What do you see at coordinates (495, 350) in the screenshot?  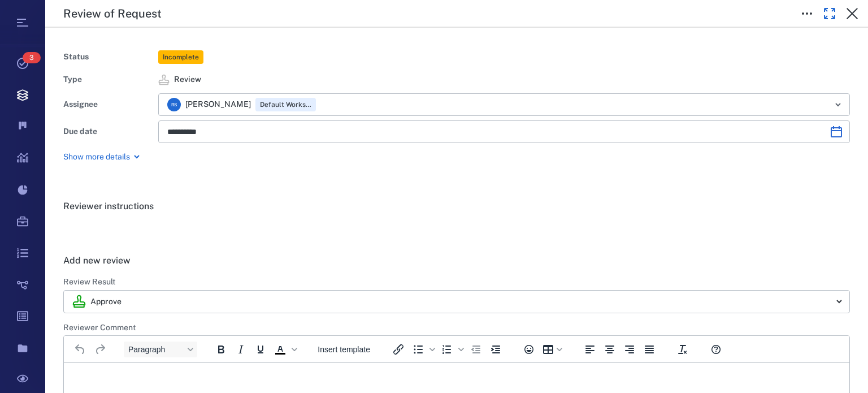 I see `button: Increase indent` at bounding box center [495, 350].